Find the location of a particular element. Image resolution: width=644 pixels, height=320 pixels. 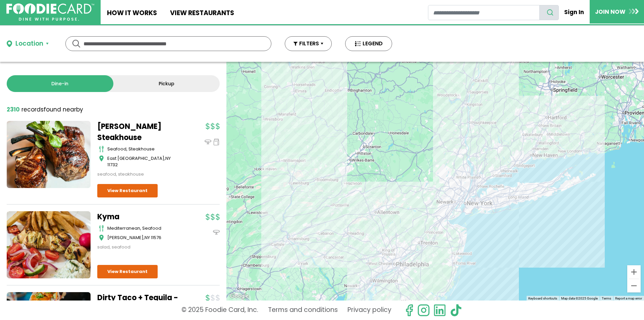

div: salad, seafood is located at coordinates (139, 247).